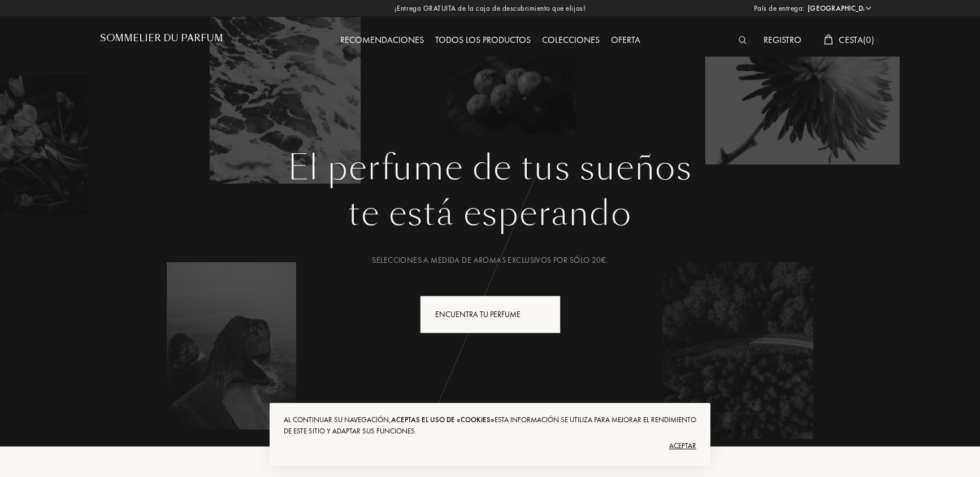  Describe the element at coordinates (443, 420) in the screenshot. I see `span: aceptas el uso de «cookies»` at that location.